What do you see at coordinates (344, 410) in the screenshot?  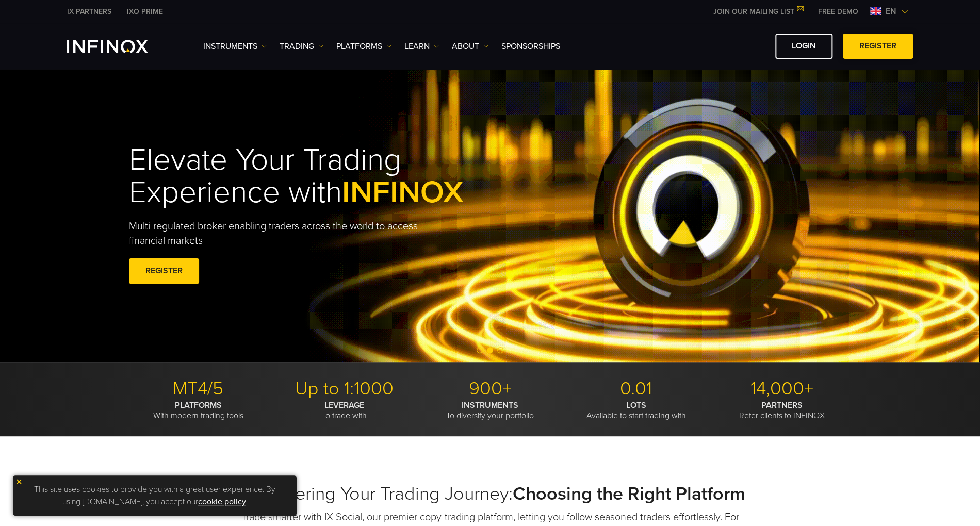 I see `p: To trade with` at bounding box center [344, 410].